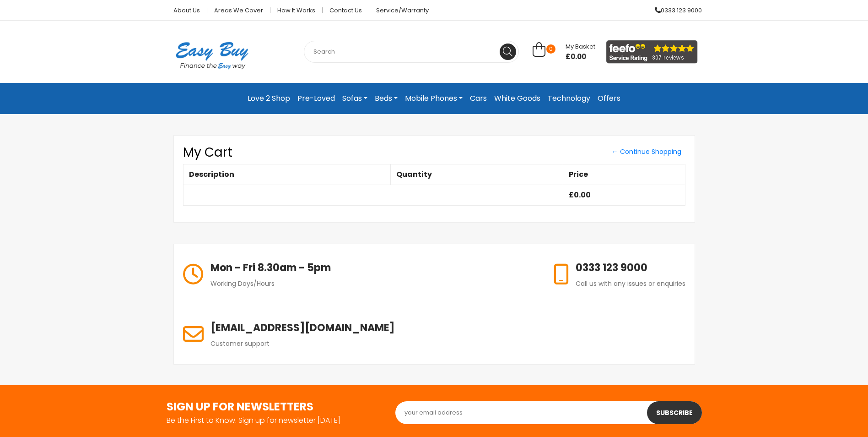 Image resolution: width=868 pixels, height=437 pixels. Describe the element at coordinates (517, 99) in the screenshot. I see `a: White Goods` at that location.